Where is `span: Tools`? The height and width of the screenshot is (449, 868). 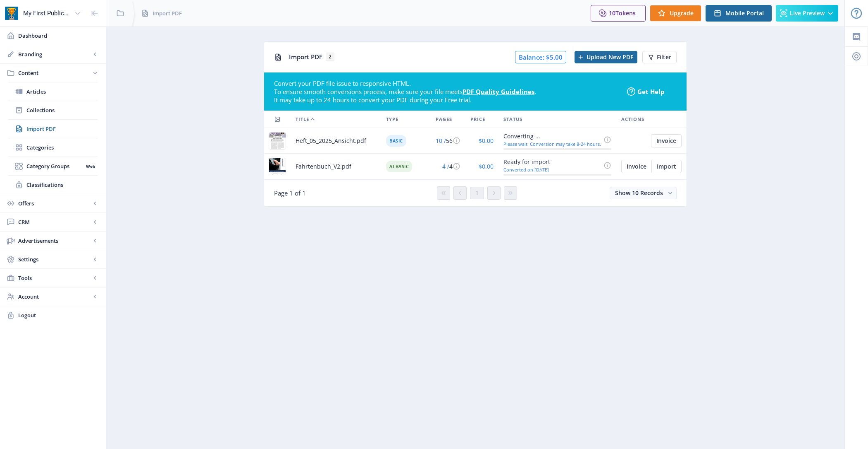 span: Tools is located at coordinates (55, 278).